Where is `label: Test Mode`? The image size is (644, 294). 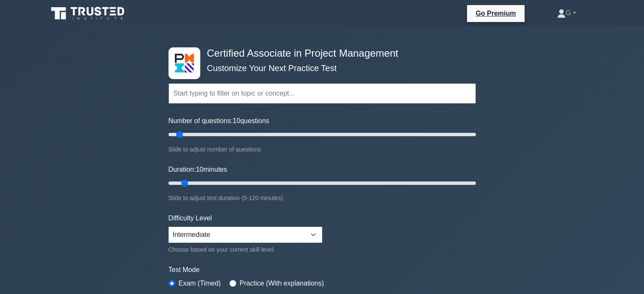
label: Test Mode is located at coordinates (322, 270).